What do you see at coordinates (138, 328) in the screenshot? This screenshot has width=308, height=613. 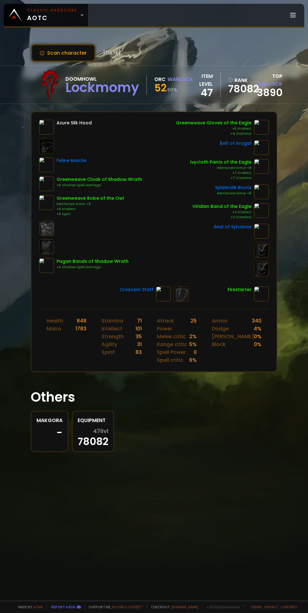 I see `div: 101` at bounding box center [138, 328].